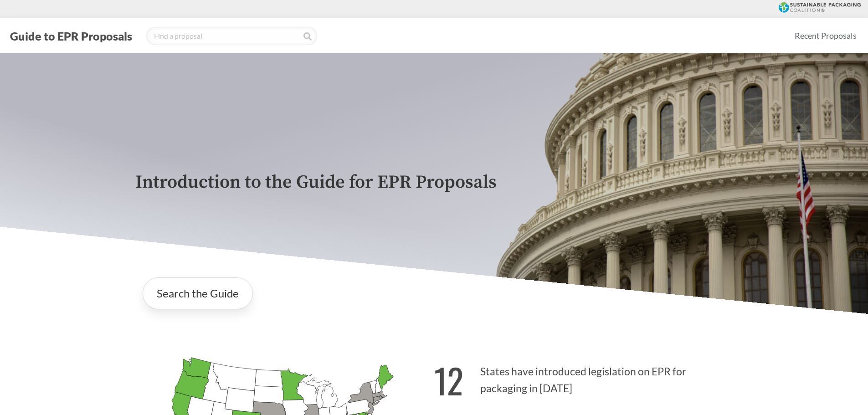 The image size is (868, 415). Describe the element at coordinates (826, 36) in the screenshot. I see `a: Recent Proposals` at that location.